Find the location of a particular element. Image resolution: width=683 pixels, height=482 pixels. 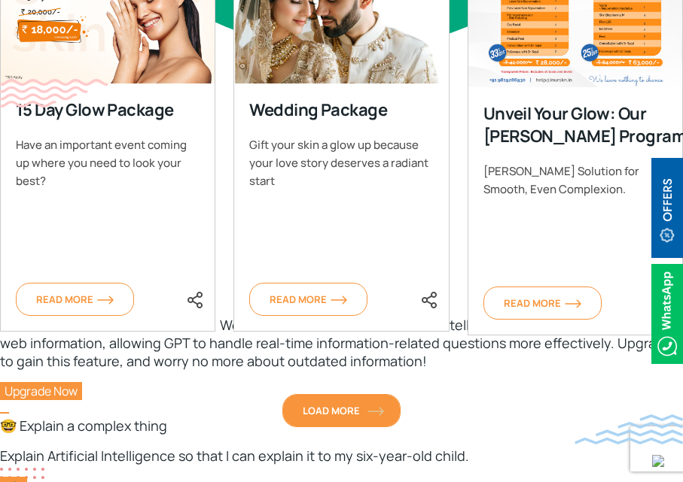

img: bluewave is located at coordinates (628, 430).